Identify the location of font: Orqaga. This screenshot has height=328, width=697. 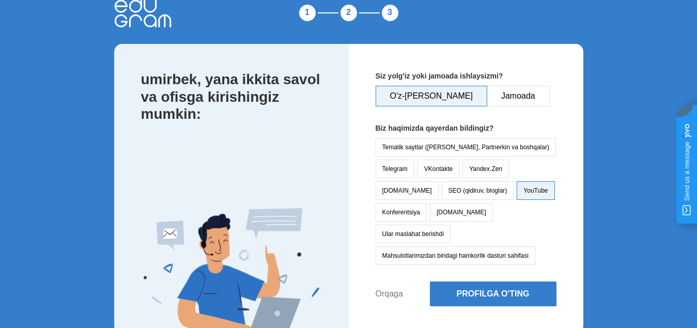
(389, 294).